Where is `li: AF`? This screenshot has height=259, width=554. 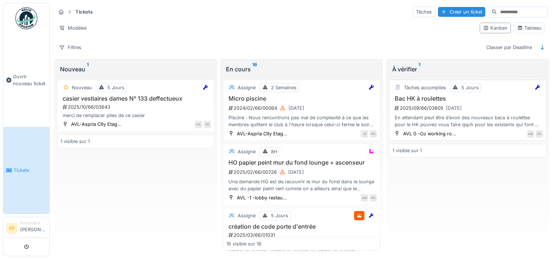
li: AF is located at coordinates (12, 228).